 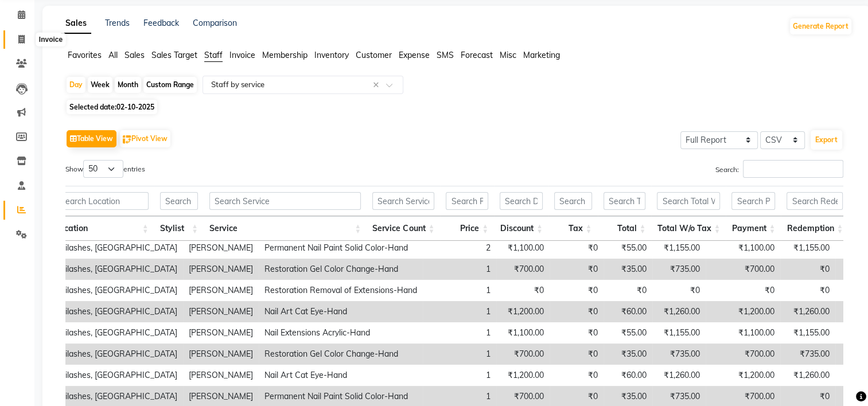 I want to click on td: Nail Art Cat Eye-Hand, so click(x=341, y=311).